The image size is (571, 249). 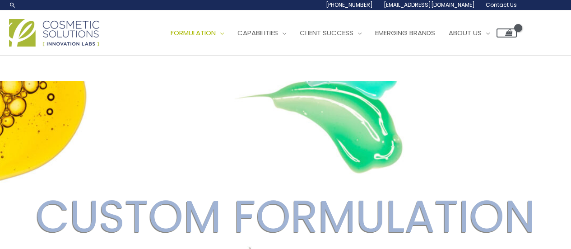 I want to click on h2: CUSTOM FORMULATION, so click(x=285, y=216).